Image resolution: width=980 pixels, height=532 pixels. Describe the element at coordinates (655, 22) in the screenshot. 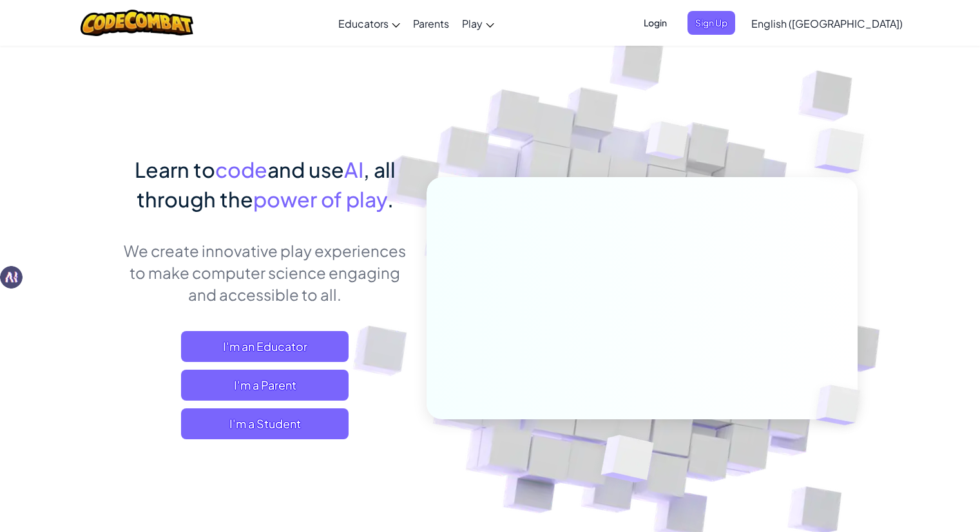

I see `span: Login` at that location.